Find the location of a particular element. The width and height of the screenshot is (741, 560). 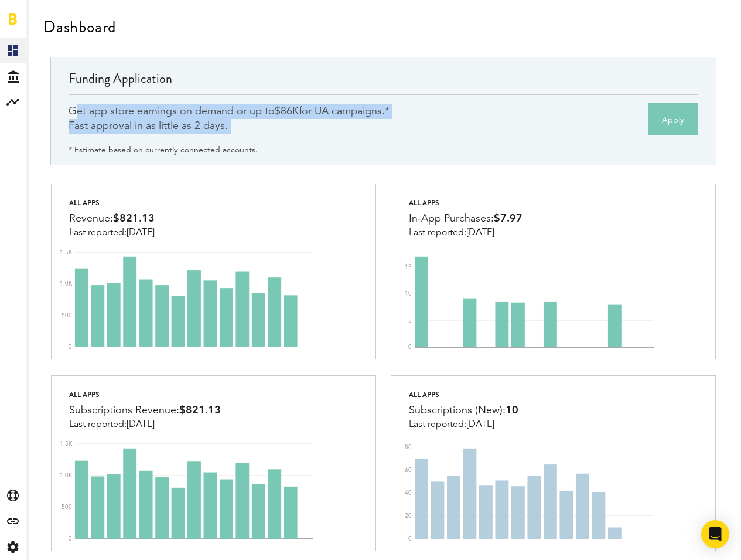

div: Subscriptions (New): is located at coordinates (464, 410).